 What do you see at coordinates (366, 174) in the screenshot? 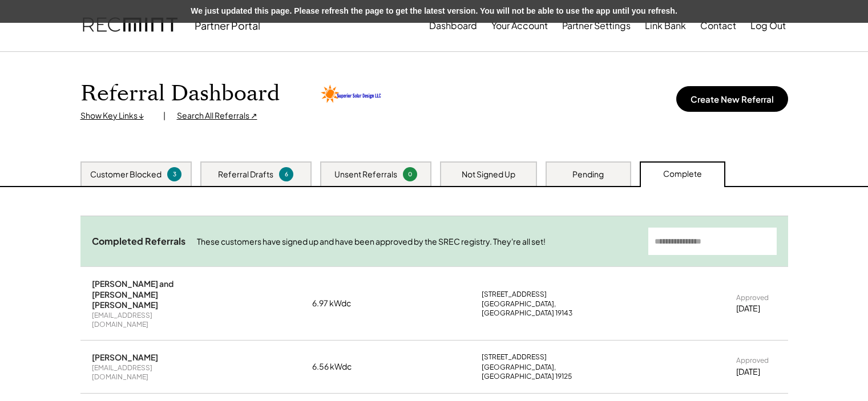
I see `div: Unsent Referrals` at bounding box center [366, 174].